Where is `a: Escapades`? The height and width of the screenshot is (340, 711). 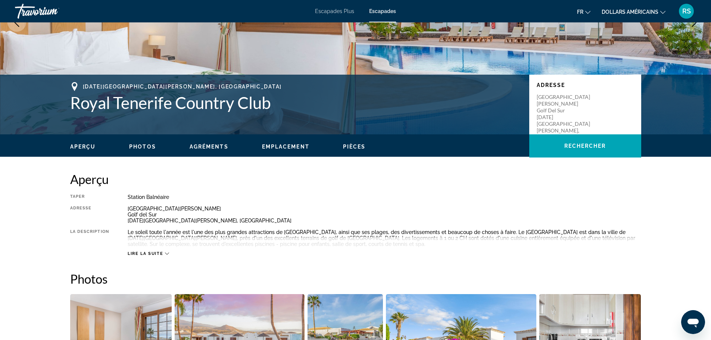 a: Escapades is located at coordinates (382, 11).